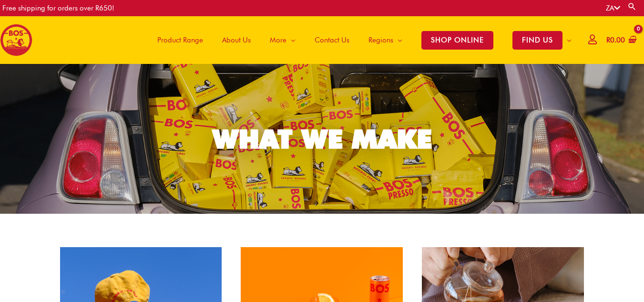  Describe the element at coordinates (278, 40) in the screenshot. I see `span: More` at that location.